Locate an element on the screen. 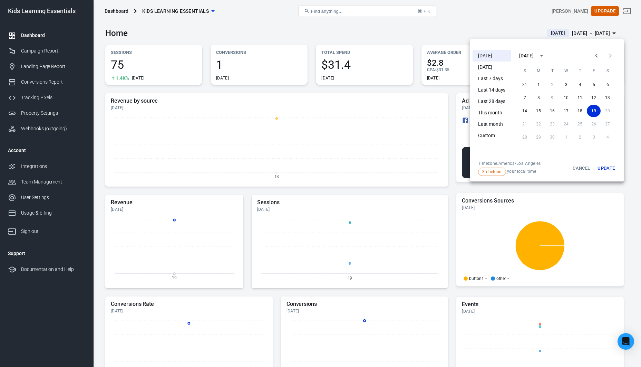 The image size is (641, 367). button: 11 is located at coordinates (580, 98).